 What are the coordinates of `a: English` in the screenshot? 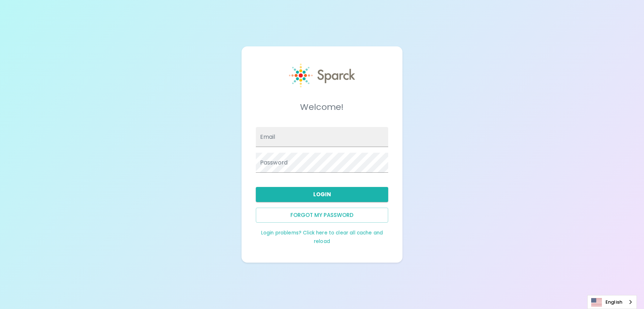 It's located at (612, 302).